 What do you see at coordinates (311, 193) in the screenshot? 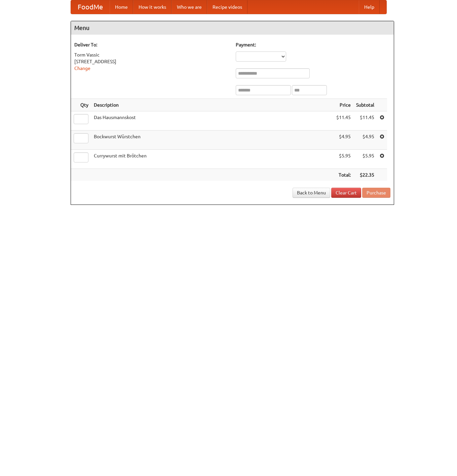
I see `a: Back to Menu` at bounding box center [311, 193].